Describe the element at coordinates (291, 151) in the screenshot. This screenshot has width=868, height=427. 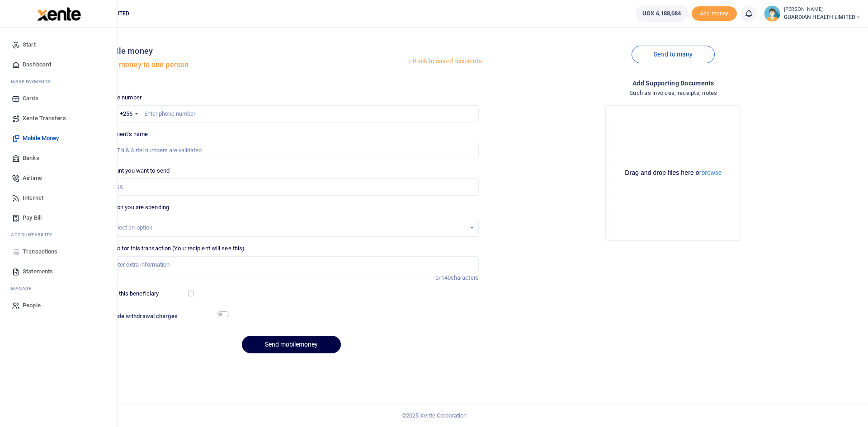
I see `input: MTN & Airtel numbers are validated` at that location.